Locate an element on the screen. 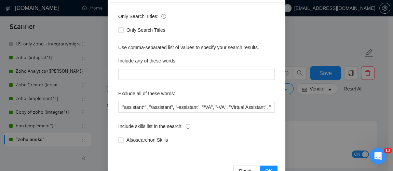  span: Only Search Titles: is located at coordinates (142, 16).